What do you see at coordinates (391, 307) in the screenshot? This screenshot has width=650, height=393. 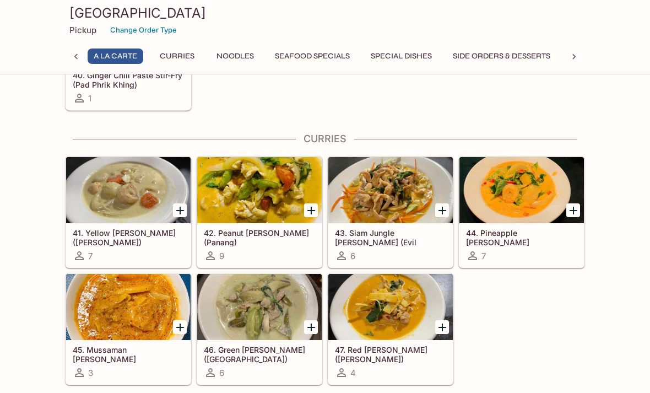 I see `div: 47. Red Curry (Gaeng Dang)` at bounding box center [391, 307].